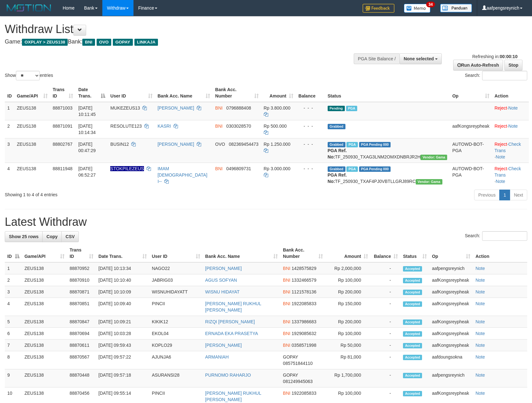 This screenshot has width=532, height=403. Describe the element at coordinates (176, 360) in the screenshot. I see `td: AJUNJA6` at that location.